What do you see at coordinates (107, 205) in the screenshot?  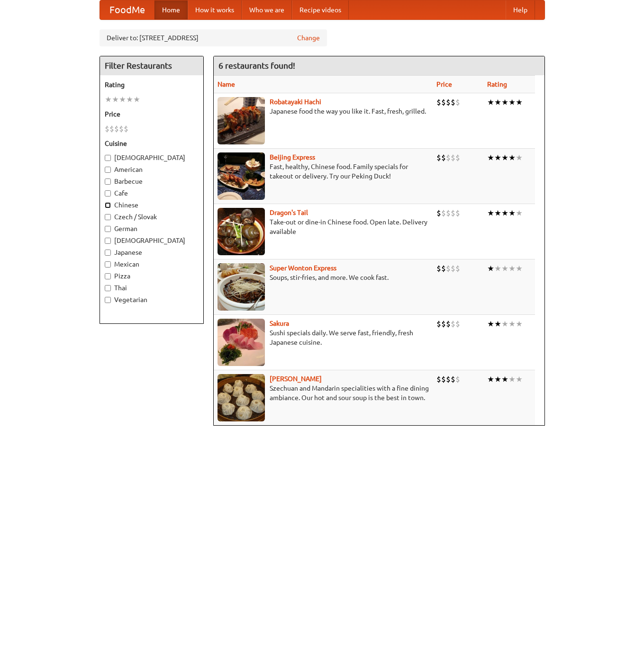 I see `input: Chinese` at bounding box center [107, 205].